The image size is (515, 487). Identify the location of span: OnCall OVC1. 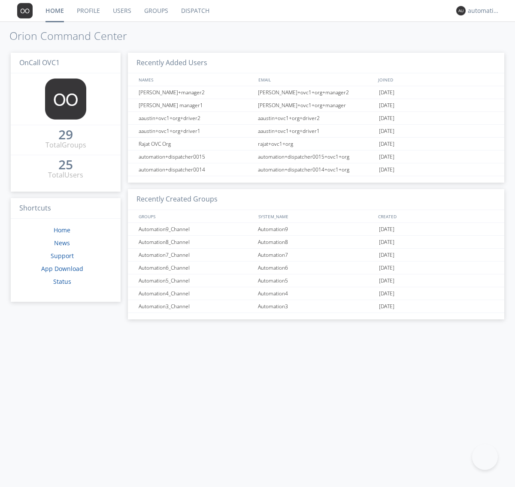
(39, 63).